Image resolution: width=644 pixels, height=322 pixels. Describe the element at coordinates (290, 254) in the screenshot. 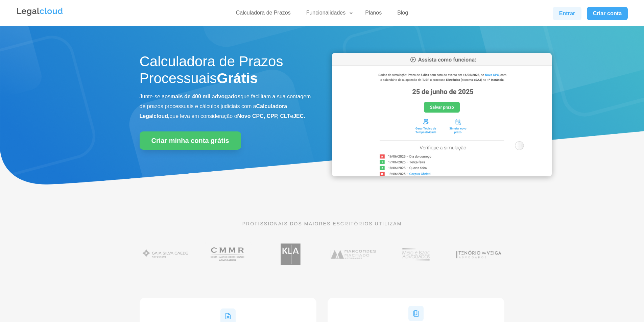

I see `img: Koury Lopes Advogados` at that location.